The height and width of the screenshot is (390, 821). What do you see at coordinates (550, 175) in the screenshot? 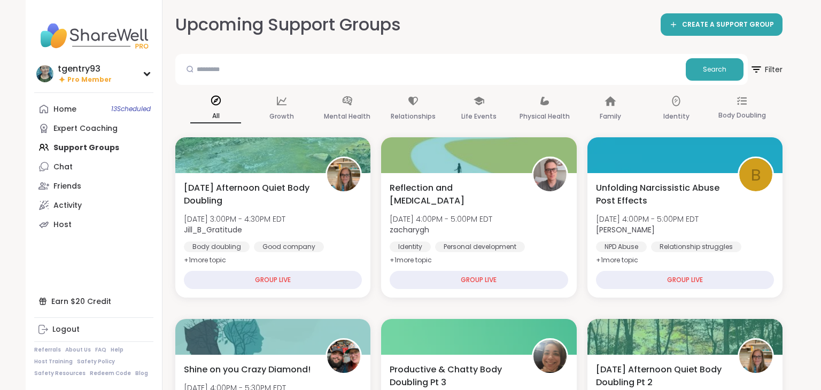
I see `img: zacharygh` at bounding box center [550, 175].